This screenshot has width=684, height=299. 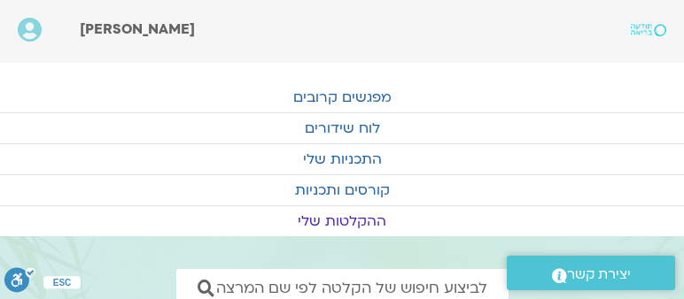 What do you see at coordinates (591, 273) in the screenshot?
I see `a: יצירת קשר` at bounding box center [591, 273].